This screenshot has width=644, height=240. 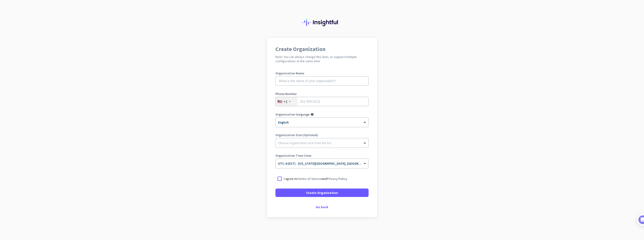 What do you see at coordinates (310, 179) in the screenshot?
I see `a: Terms of Service` at bounding box center [310, 179].